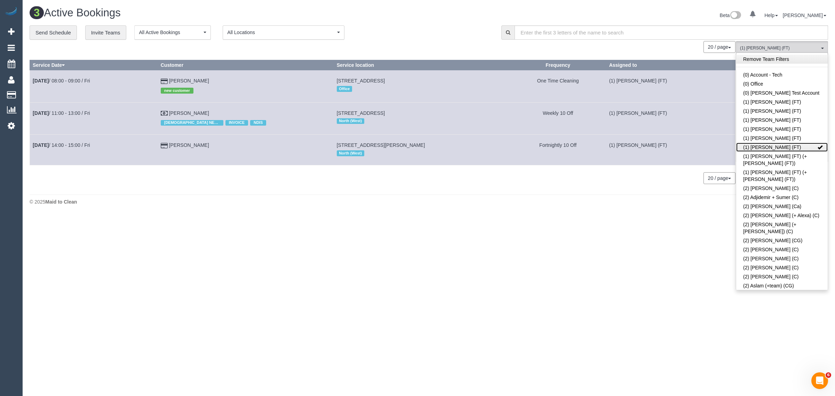 The width and height of the screenshot is (835, 396). What do you see at coordinates (670, 65) in the screenshot?
I see `th: Assigned to` at bounding box center [670, 65].